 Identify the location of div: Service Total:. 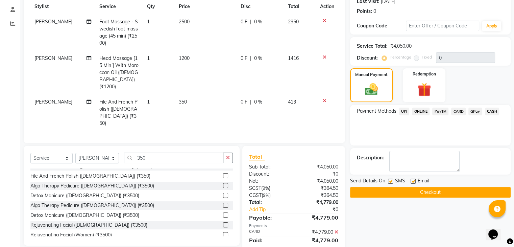
(372, 46).